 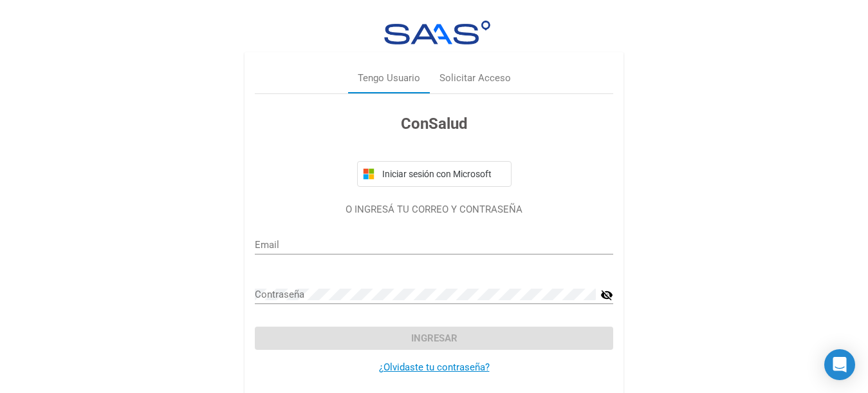 I want to click on div: Solicitar Acceso, so click(x=474, y=78).